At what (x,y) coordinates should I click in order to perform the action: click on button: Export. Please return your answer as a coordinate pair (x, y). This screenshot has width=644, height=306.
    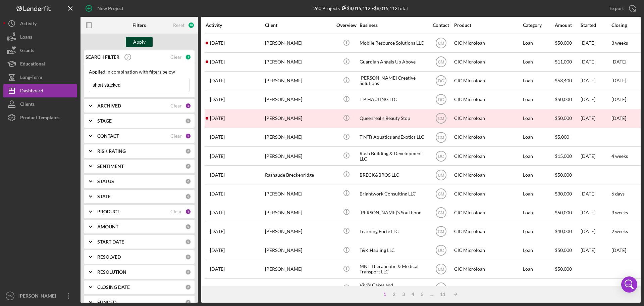
    Looking at the image, I should click on (622, 8).